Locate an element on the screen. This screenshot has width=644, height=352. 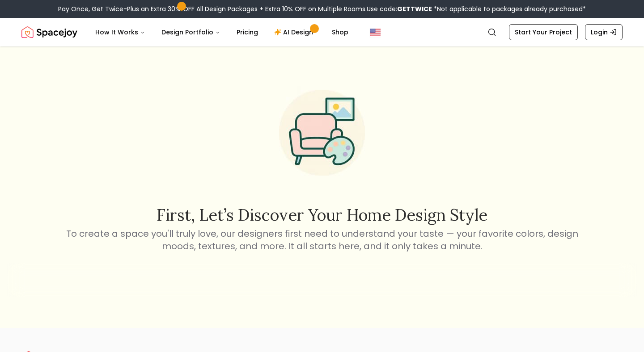
a: Shop is located at coordinates (340, 32).